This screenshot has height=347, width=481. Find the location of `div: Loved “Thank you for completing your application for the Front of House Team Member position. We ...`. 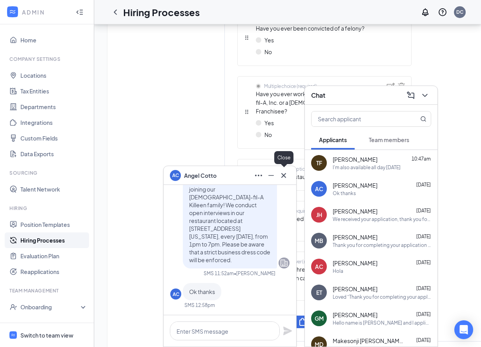

div: Loved “Thank you for completing your application for the Front of House Team Member position. We ... is located at coordinates (382, 297).